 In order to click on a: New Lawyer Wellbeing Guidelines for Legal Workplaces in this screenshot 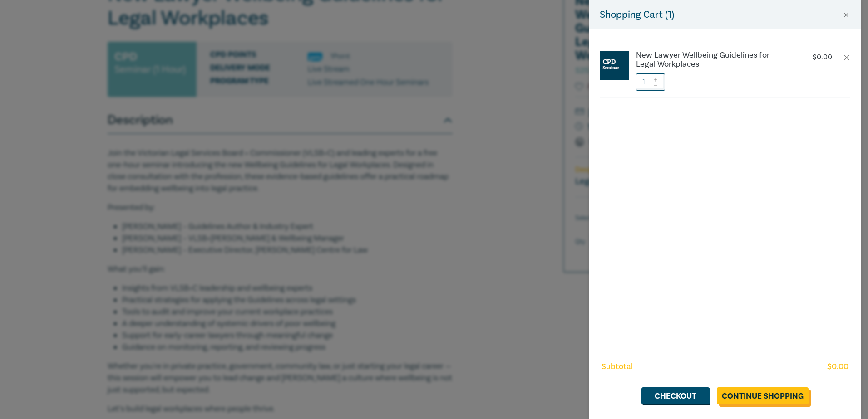, I will do `click(711, 60)`.